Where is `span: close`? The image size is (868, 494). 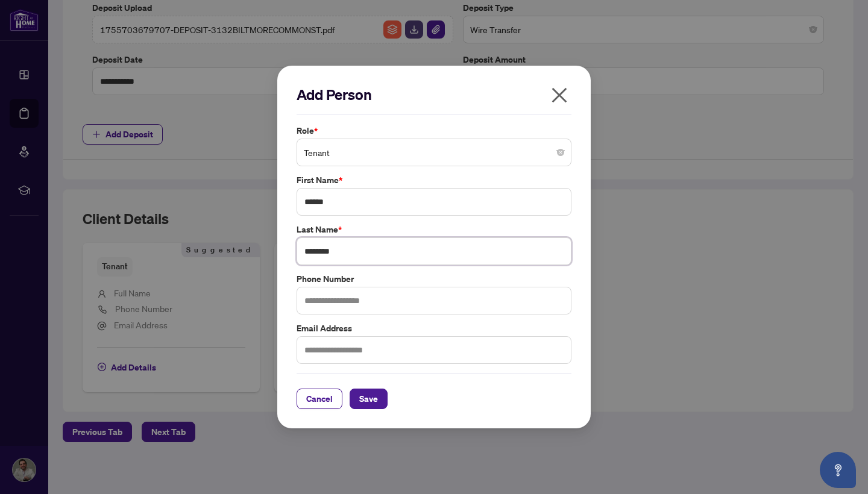
span: close is located at coordinates (559, 95).